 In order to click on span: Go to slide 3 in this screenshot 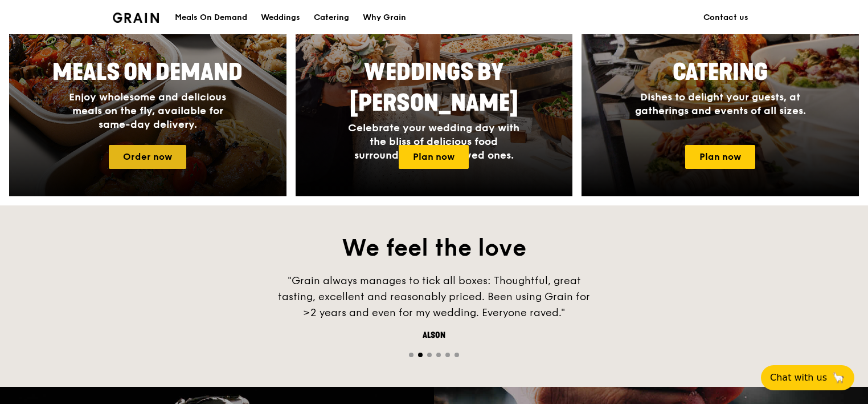, I will do `click(429, 355)`.